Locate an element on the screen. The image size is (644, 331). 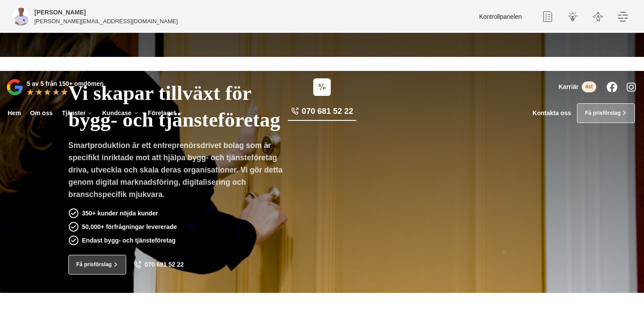
span: Karriär is located at coordinates (569, 87).